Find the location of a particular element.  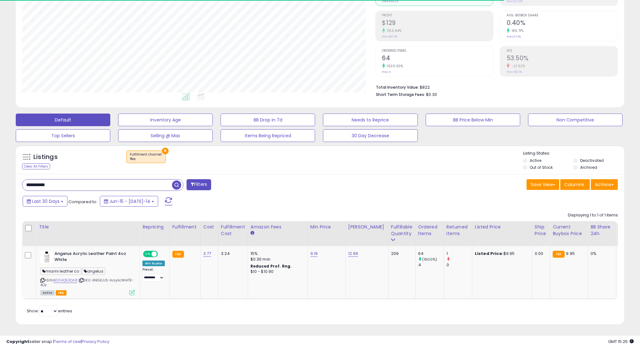

p: Listing States: is located at coordinates (573, 153).